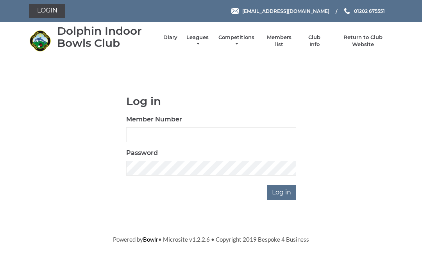 Image resolution: width=422 pixels, height=276 pixels. I want to click on a: Club Info, so click(315, 41).